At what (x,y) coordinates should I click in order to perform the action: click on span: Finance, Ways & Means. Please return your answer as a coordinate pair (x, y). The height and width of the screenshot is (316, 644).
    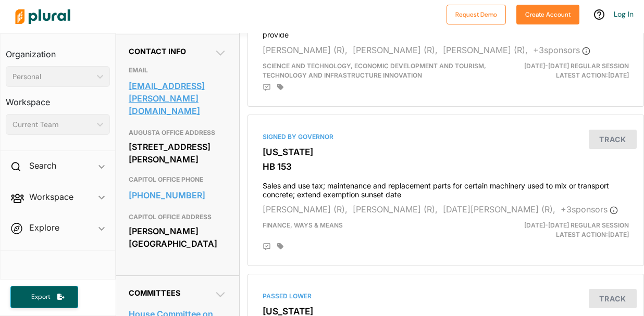
    Looking at the image, I should click on (303, 225).